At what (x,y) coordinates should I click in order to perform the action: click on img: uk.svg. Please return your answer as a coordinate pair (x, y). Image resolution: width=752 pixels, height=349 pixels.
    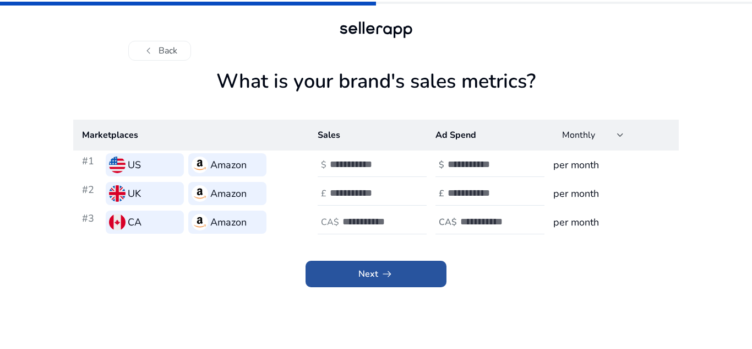
    Looking at the image, I should click on (117, 193).